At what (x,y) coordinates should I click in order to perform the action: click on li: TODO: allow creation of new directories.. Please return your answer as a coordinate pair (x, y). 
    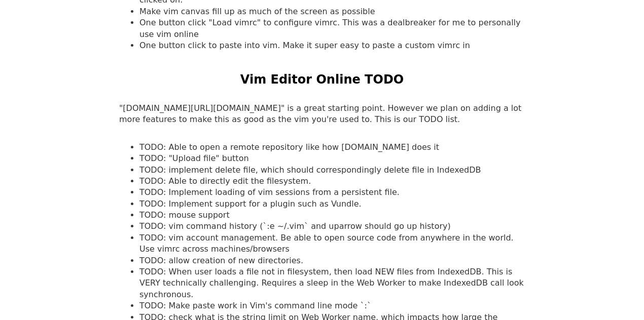
    Looking at the image, I should click on (332, 261).